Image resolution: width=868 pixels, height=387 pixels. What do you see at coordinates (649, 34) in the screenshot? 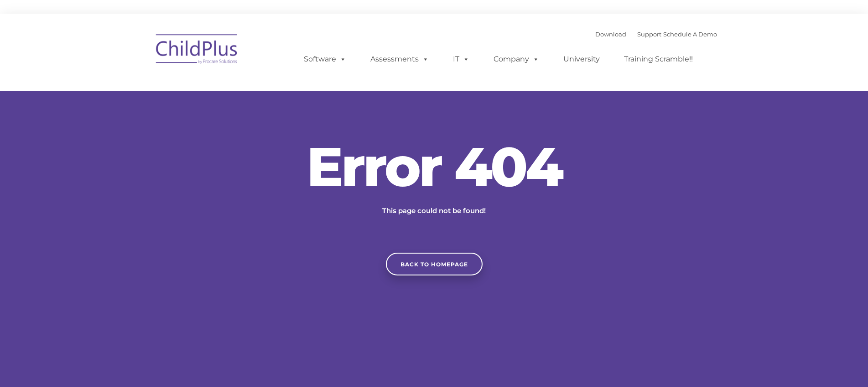
I see `a: Support` at bounding box center [649, 34].